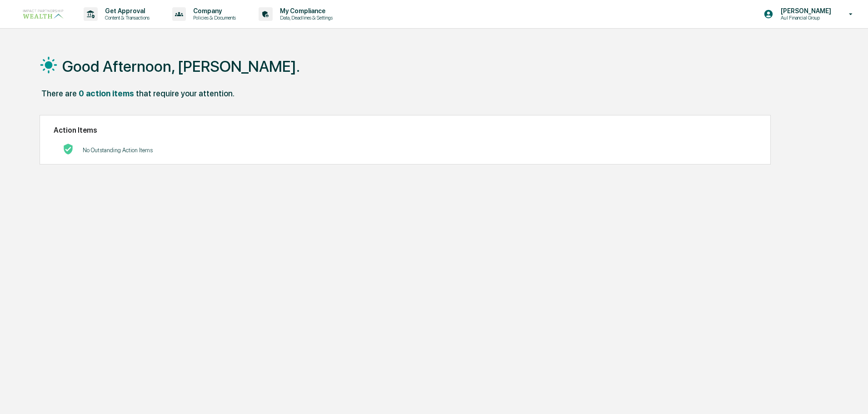  Describe the element at coordinates (804, 18) in the screenshot. I see `p: Aul Financial Group` at that location.